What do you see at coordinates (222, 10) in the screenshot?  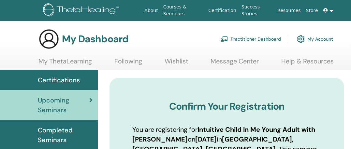 I see `a: Certification` at bounding box center [222, 10].